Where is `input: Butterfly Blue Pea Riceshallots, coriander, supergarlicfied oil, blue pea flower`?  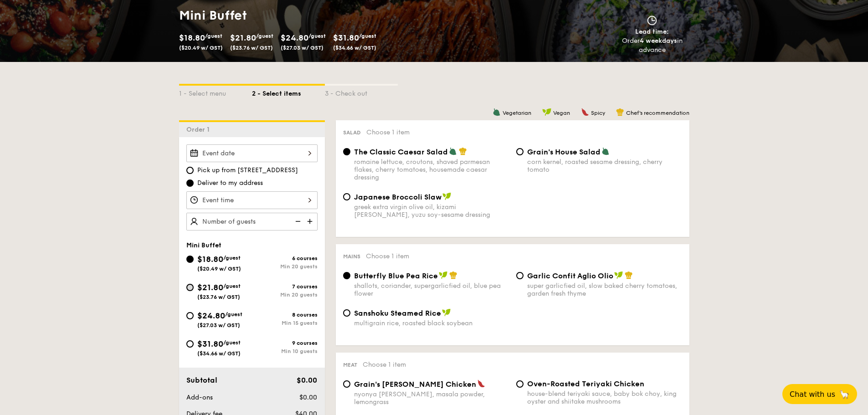 input: Butterfly Blue Pea Riceshallots, coriander, supergarlicfied oil, blue pea flower is located at coordinates (347, 276).